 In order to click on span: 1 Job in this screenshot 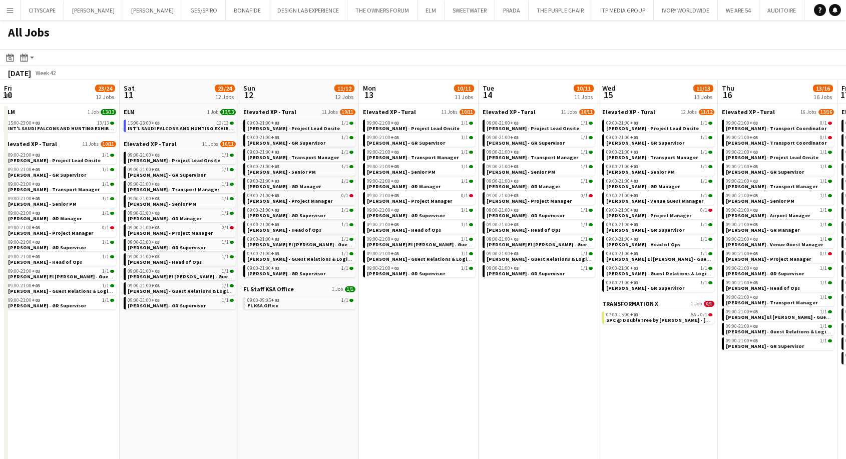, I will do `click(93, 112)`.